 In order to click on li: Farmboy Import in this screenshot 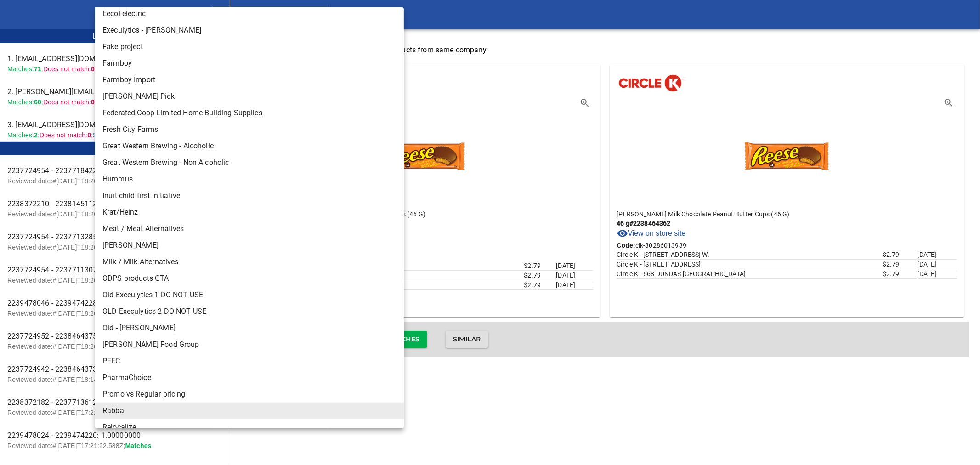, I will do `click(253, 80)`.